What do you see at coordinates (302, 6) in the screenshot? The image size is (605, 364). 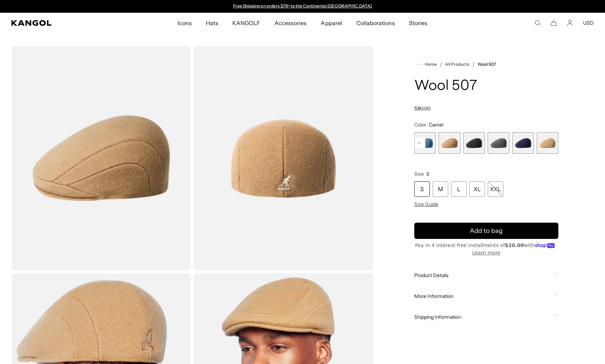 I see `div: 1 of 2` at bounding box center [302, 6].